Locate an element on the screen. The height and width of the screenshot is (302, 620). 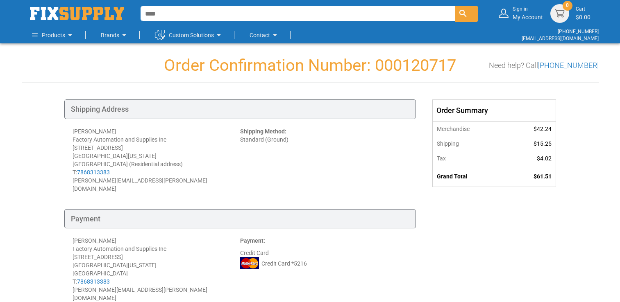
strong: Payment: is located at coordinates (252, 241).